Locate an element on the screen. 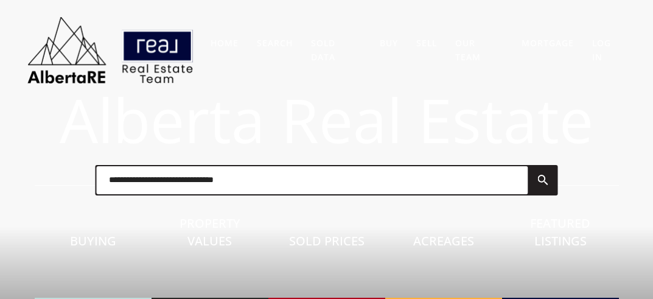  a: Featured Listings is located at coordinates (560, 235).